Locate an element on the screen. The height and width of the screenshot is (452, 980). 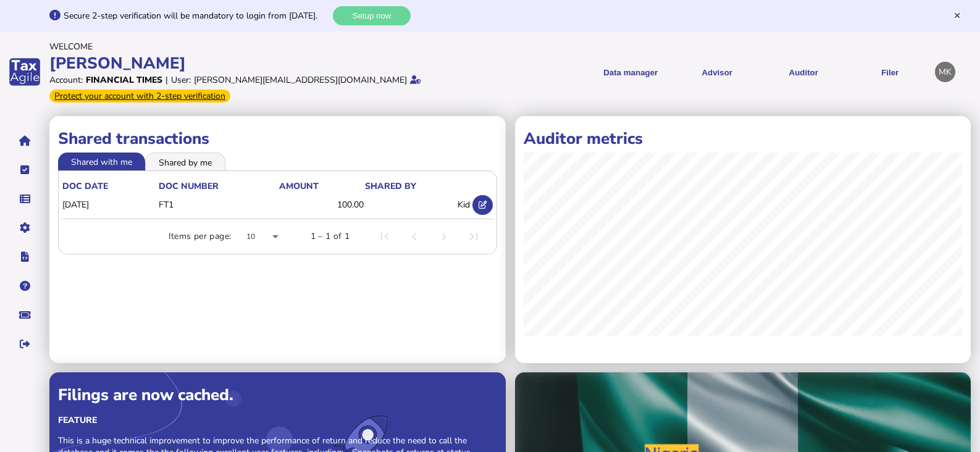
td: FT1 is located at coordinates (218, 205).